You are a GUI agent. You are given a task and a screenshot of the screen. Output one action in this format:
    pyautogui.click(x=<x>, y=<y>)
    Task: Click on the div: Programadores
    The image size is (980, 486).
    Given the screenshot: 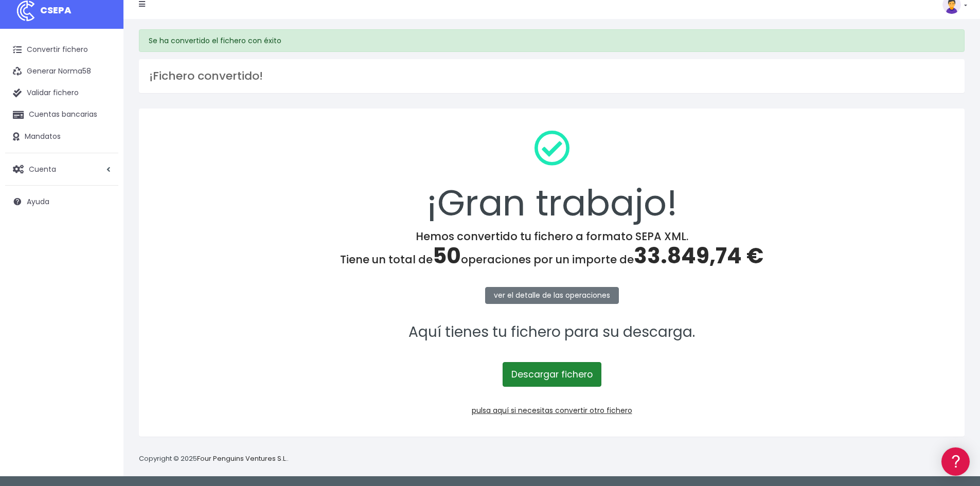 What is the action you would take?
    pyautogui.click(x=103, y=252)
    